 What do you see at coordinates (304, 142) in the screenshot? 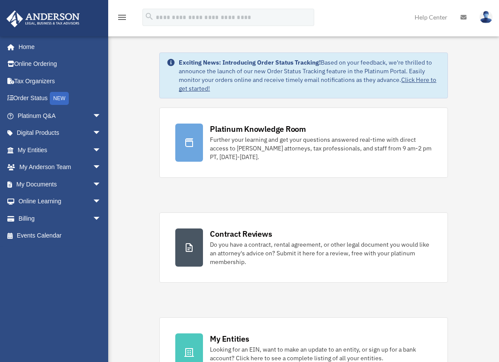
I see `a: Platinum Knowledge Room Further your learning and get your questions answered real-time with dire...` at bounding box center [304, 142].